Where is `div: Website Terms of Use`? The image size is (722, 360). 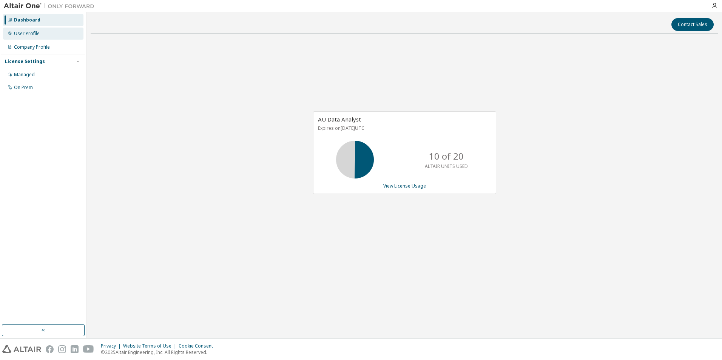 div: Website Terms of Use is located at coordinates (151, 346).